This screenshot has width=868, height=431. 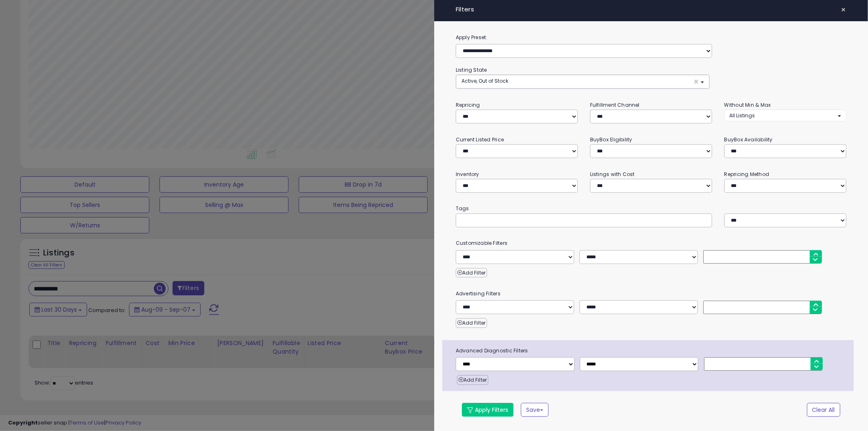 What do you see at coordinates (651, 38) in the screenshot?
I see `label: Apply Preset:` at bounding box center [651, 38].